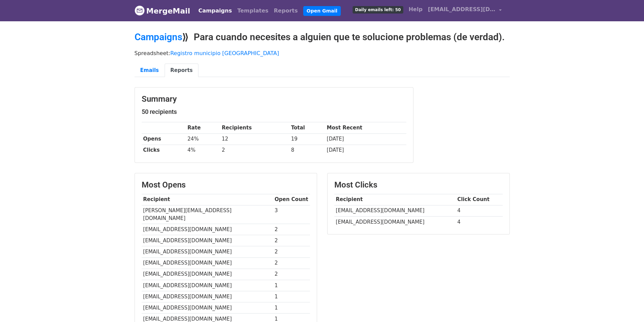 The height and width of the screenshot is (322, 644). I want to click on span: Daily emails left: 50, so click(377, 10).